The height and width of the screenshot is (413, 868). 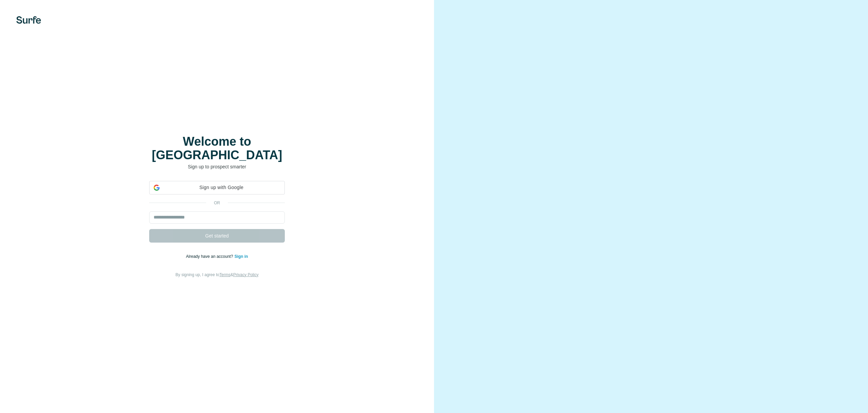 I want to click on span: Already have an account?, so click(x=210, y=256).